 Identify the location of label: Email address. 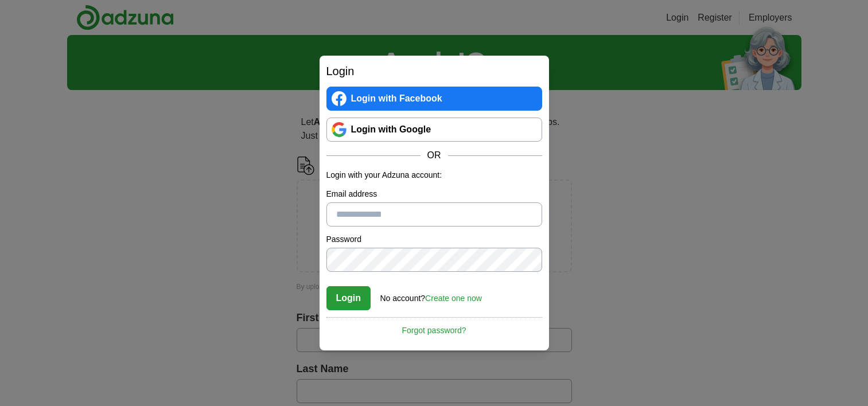
(434, 194).